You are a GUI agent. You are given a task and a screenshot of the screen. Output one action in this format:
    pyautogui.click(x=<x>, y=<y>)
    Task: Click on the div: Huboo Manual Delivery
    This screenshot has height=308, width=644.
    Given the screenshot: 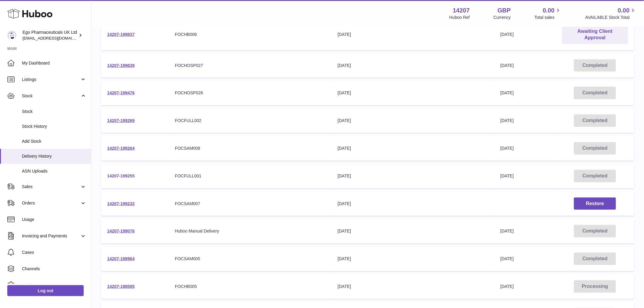 What is the action you would take?
    pyautogui.click(x=250, y=231)
    